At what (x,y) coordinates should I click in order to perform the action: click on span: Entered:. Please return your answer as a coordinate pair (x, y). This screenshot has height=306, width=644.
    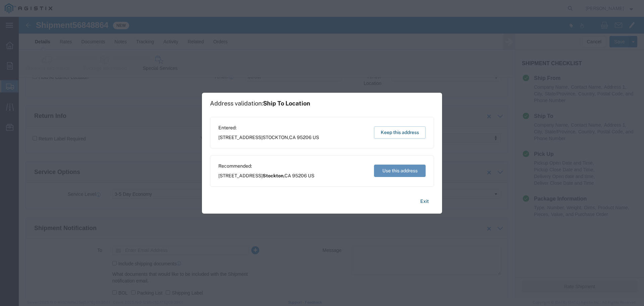
    Looking at the image, I should click on (269, 128).